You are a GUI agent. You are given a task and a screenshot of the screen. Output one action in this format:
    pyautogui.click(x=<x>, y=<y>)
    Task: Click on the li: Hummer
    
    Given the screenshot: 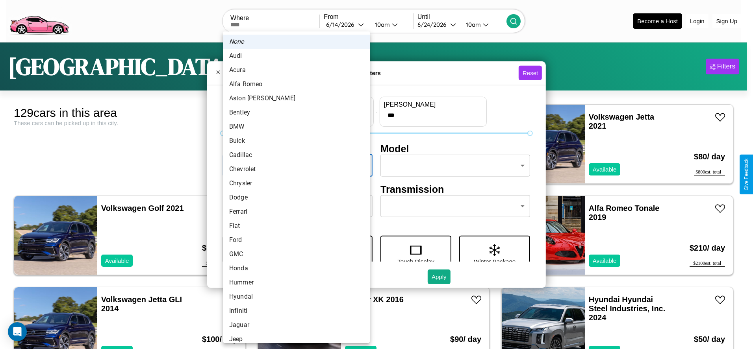 What is the action you would take?
    pyautogui.click(x=296, y=283)
    